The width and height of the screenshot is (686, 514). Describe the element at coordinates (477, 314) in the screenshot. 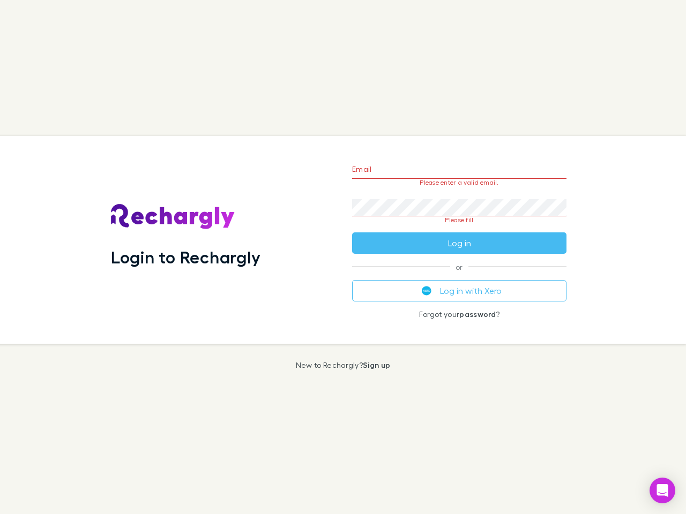

I see `a: password` at that location.